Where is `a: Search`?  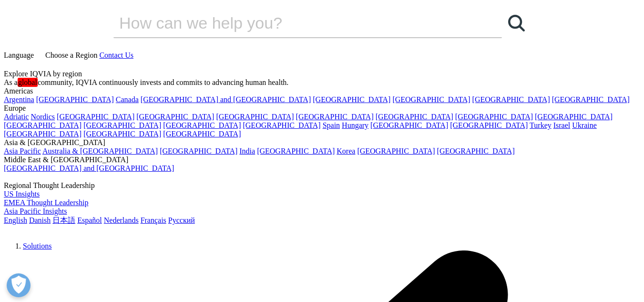
a: Search is located at coordinates (516, 23).